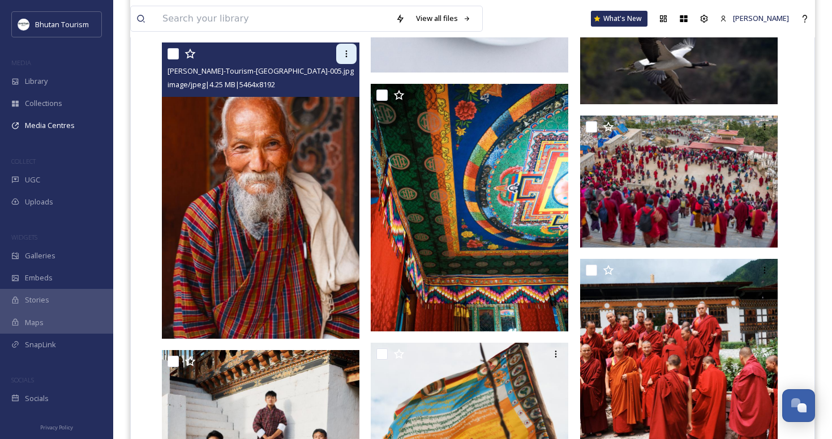 Image resolution: width=832 pixels, height=439 pixels. What do you see at coordinates (799, 405) in the screenshot?
I see `button: Open Chat` at bounding box center [799, 405].